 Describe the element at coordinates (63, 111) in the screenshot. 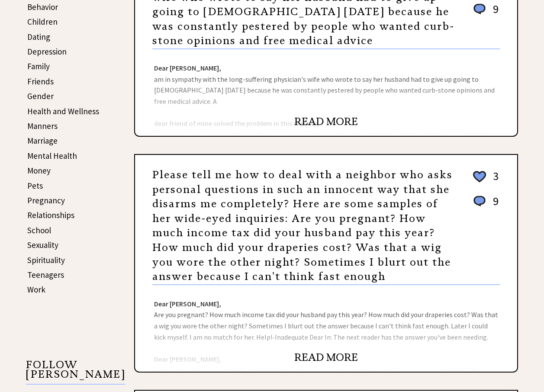

I see `a: Health and Wellness` at that location.